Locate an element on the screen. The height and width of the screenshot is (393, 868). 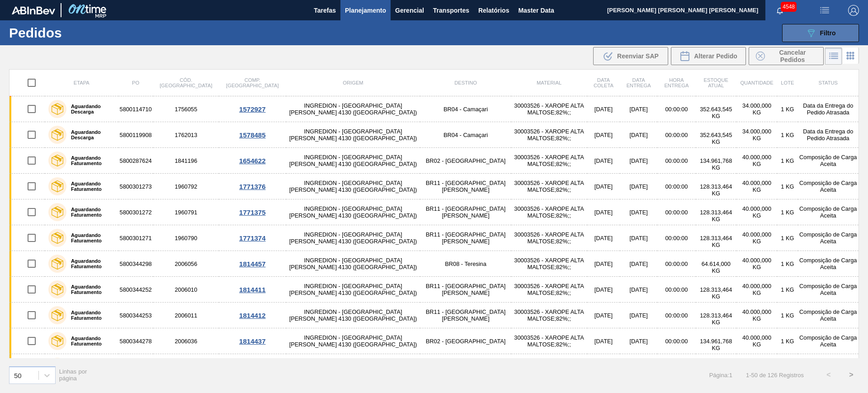
td: 5800114710 is located at coordinates (136, 109).